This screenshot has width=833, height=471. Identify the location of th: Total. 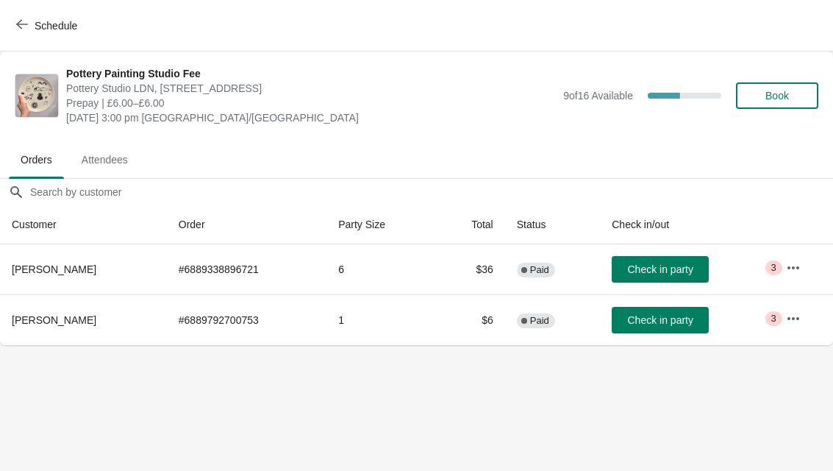
(470, 224).